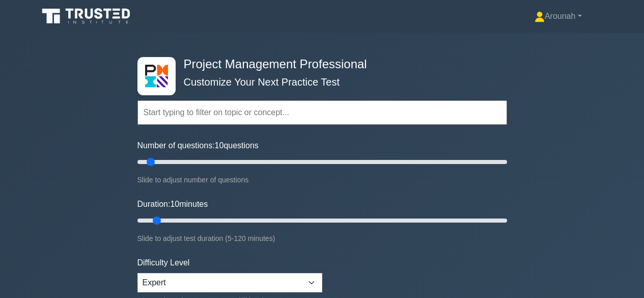 Image resolution: width=644 pixels, height=298 pixels. I want to click on div: Slide to adjust number of questions, so click(322, 180).